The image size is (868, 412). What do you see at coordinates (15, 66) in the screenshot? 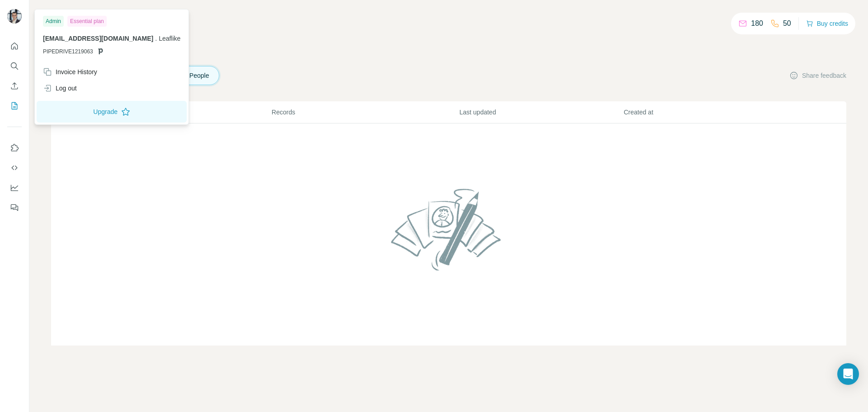
I see `button: Search` at bounding box center [15, 66].